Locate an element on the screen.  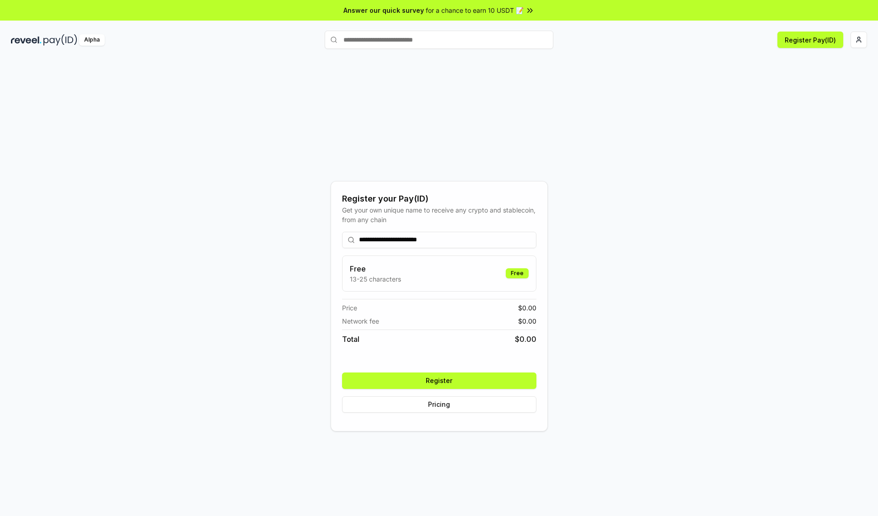
div: Alpha is located at coordinates (92, 40).